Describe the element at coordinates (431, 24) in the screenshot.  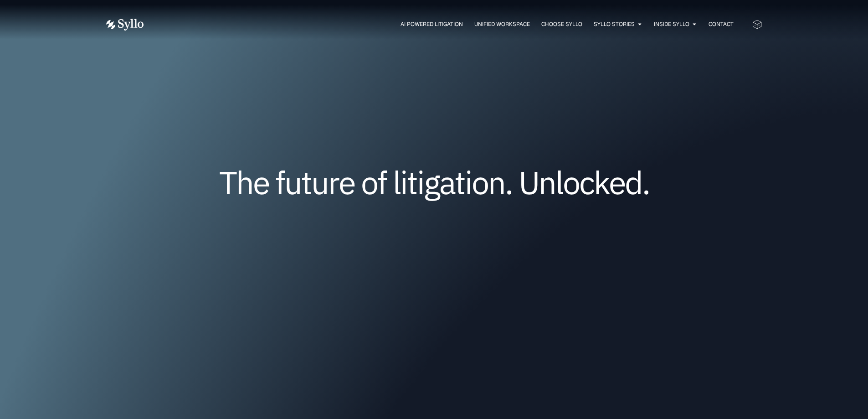
I see `a: AI Powered Litigation` at that location.